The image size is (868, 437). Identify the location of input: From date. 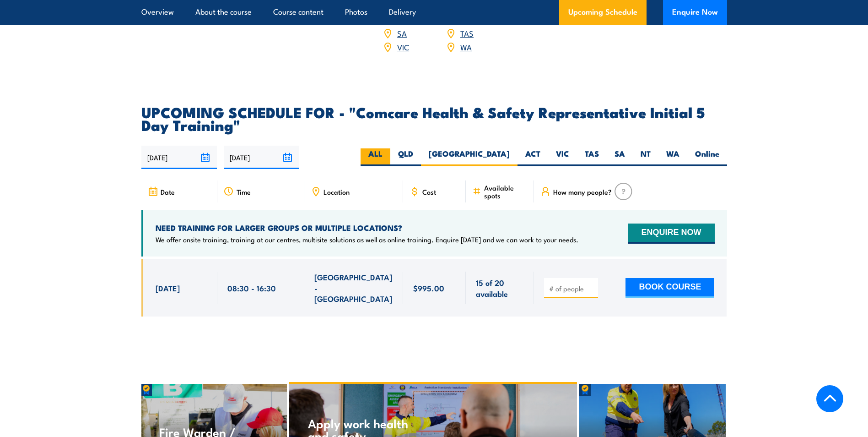
(179, 157).